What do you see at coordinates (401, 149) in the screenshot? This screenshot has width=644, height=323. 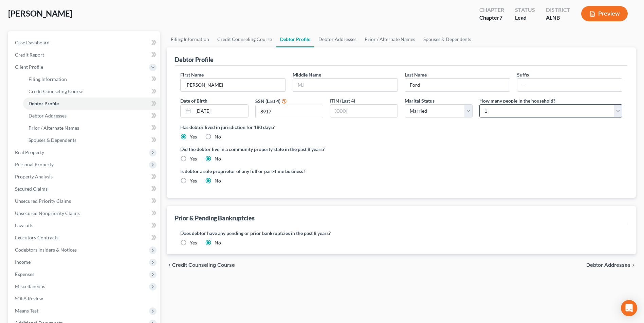 I see `label: Did the debtor live in a community property state in the past 8 years?` at bounding box center [401, 149].